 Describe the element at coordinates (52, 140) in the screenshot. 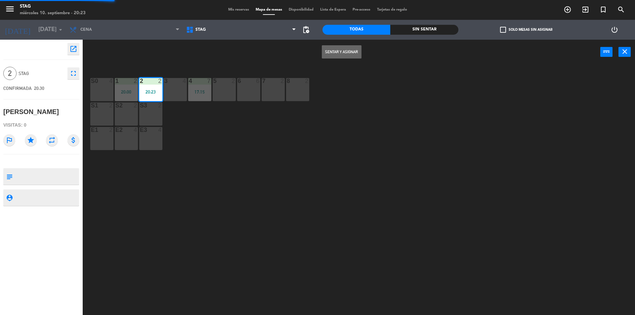

I see `i: repeat` at that location.